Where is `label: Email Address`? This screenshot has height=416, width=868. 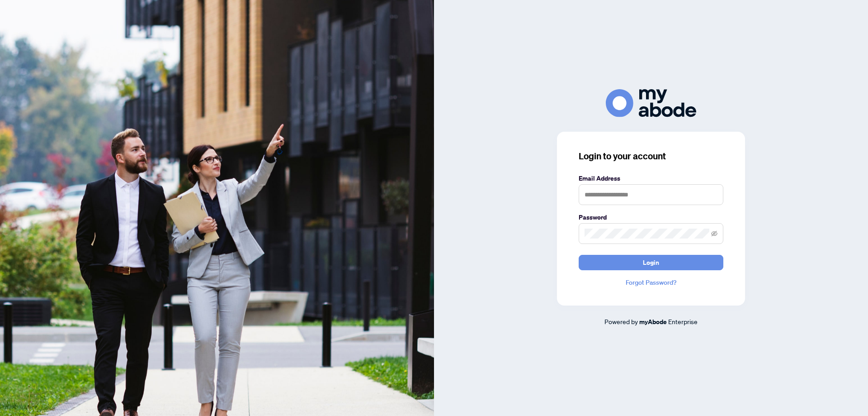 label: Email Address is located at coordinates (651, 179).